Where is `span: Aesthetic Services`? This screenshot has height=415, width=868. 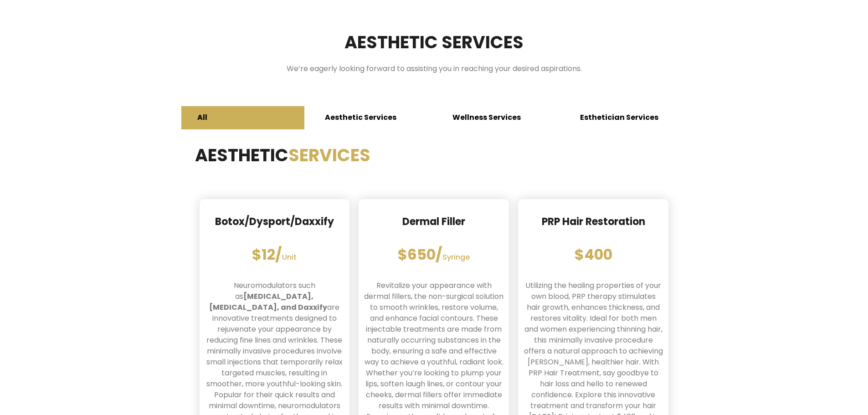 span: Aesthetic Services is located at coordinates (361, 118).